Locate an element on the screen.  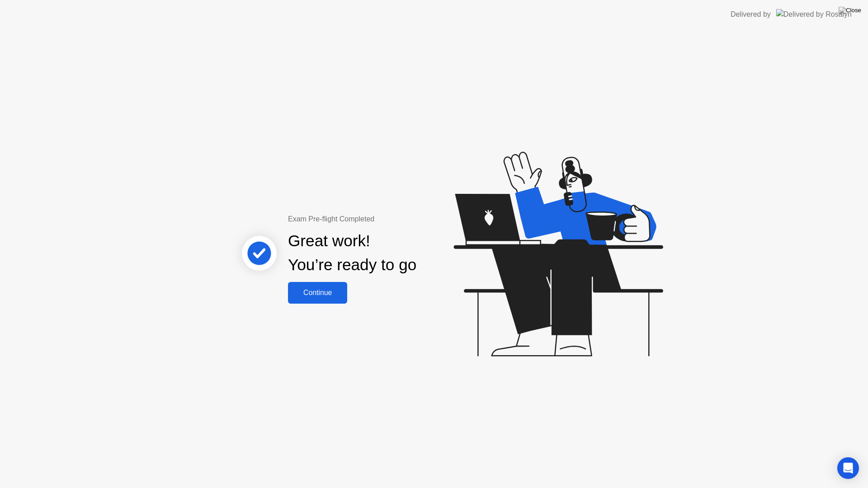
img: Delivered by Rosalyn is located at coordinates (814, 14).